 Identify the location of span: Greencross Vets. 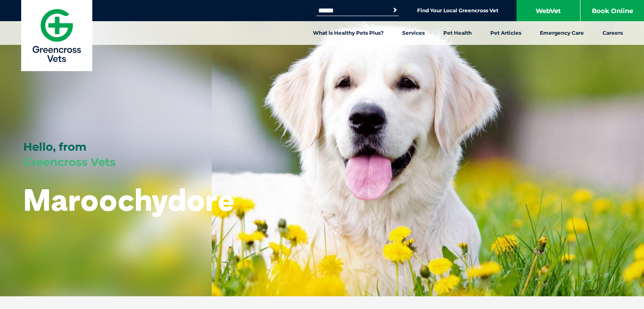
(69, 162).